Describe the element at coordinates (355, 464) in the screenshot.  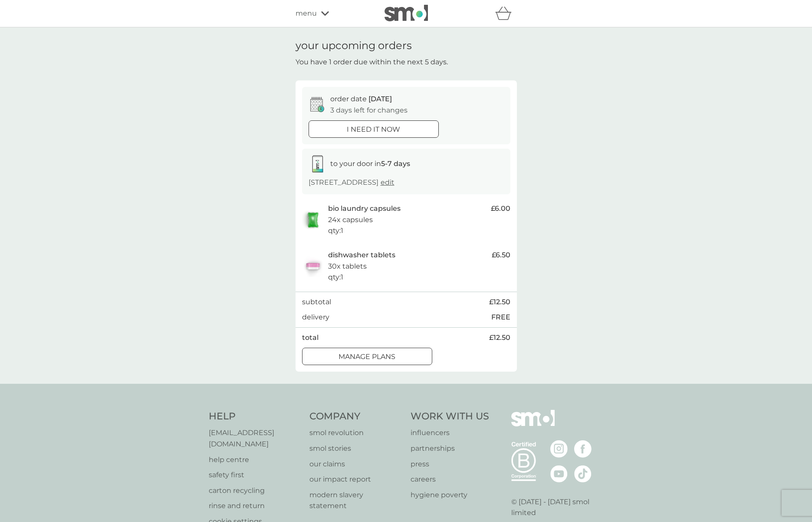
I see `a: our claims` at that location.